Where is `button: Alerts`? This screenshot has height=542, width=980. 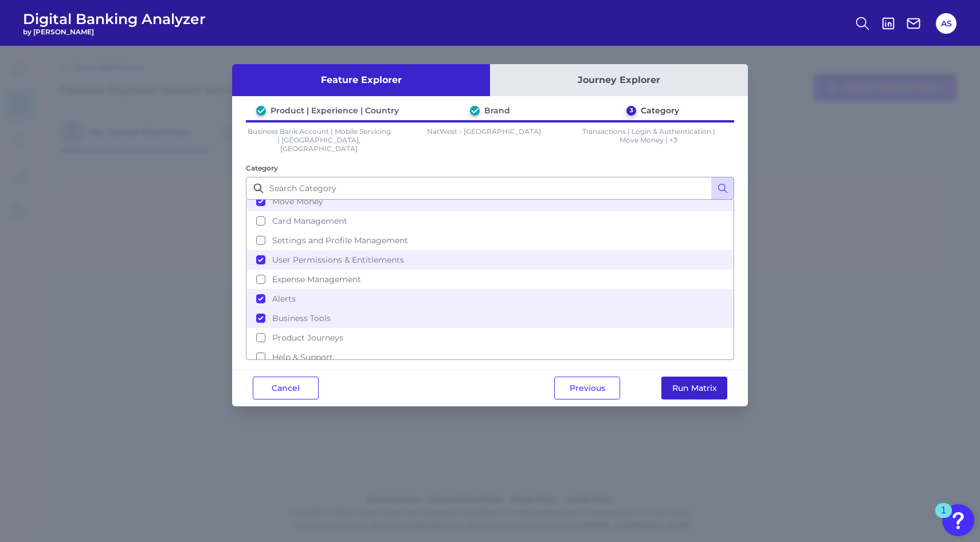 button: Alerts is located at coordinates (490, 299).